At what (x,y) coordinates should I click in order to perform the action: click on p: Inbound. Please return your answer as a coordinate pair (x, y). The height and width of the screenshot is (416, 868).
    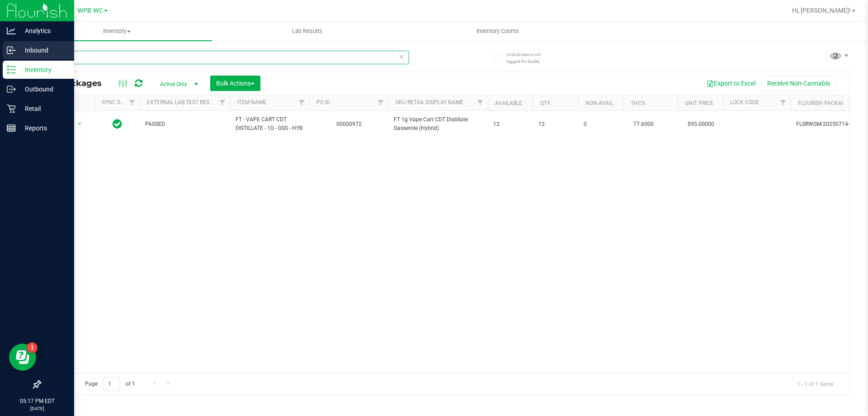
    Looking at the image, I should click on (43, 50).